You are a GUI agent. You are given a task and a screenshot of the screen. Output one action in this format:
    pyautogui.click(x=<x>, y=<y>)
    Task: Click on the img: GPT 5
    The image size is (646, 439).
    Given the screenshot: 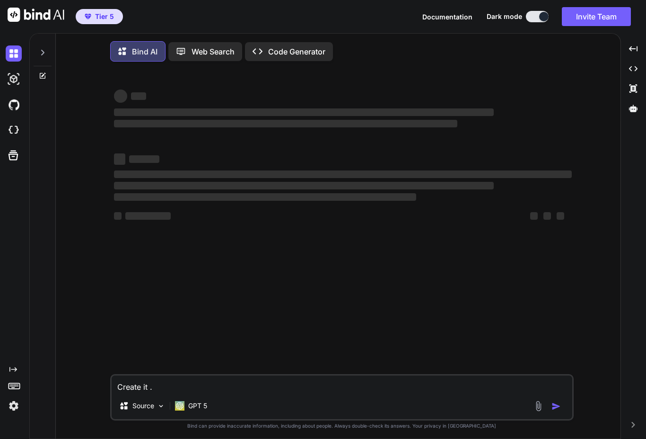 What is the action you would take?
    pyautogui.click(x=180, y=405)
    